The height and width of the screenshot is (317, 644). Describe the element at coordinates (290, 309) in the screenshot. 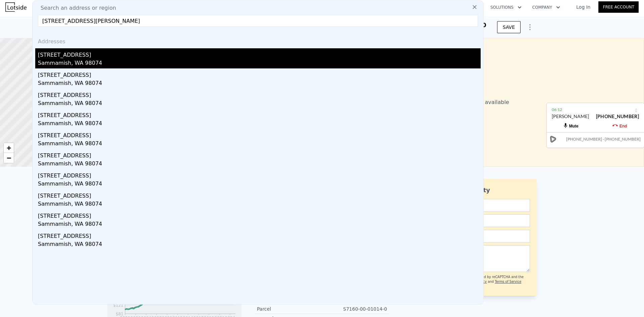

I see `div: Parcel` at that location.